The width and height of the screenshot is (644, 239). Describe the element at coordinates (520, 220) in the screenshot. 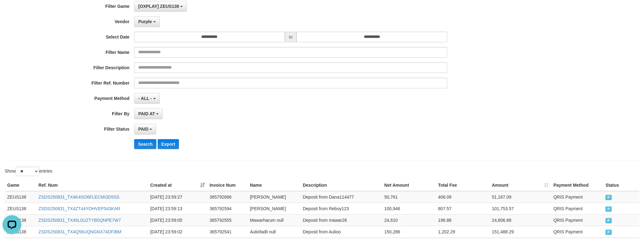

I see `td: 24,806.88` at that location.